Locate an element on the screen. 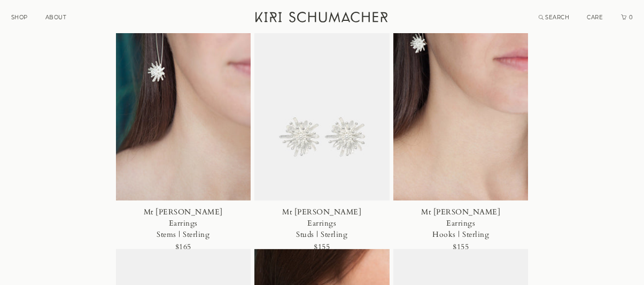 Image resolution: width=644 pixels, height=285 pixels. a: Kiri Schumacher Home is located at coordinates (322, 19).